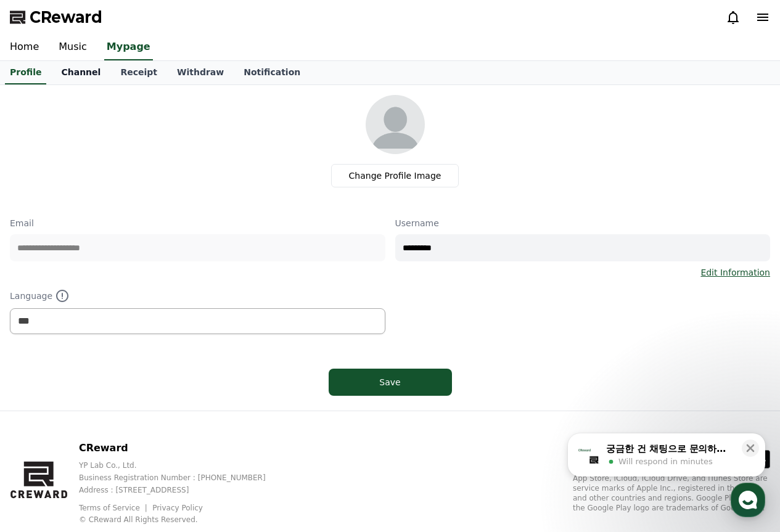 This screenshot has width=780, height=532. Describe the element at coordinates (197, 223) in the screenshot. I see `p: Email` at that location.